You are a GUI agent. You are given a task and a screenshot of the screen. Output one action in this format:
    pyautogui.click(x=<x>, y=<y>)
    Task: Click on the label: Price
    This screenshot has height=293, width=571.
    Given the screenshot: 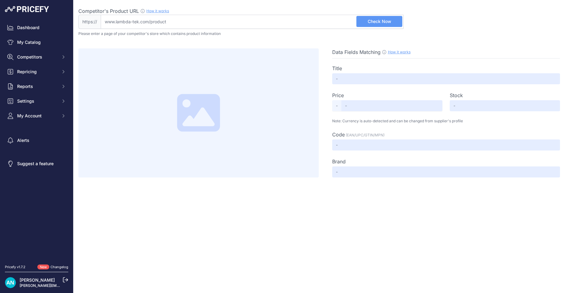 What is the action you would take?
    pyautogui.click(x=338, y=95)
    